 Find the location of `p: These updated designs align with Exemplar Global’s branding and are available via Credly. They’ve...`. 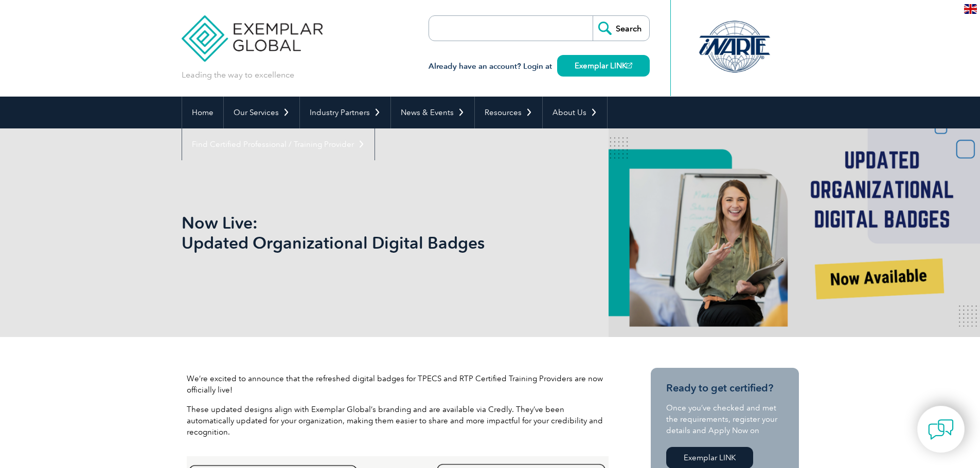

p: These updated designs align with Exemplar Global’s branding and are available via Credly. They’ve... is located at coordinates (398, 421).